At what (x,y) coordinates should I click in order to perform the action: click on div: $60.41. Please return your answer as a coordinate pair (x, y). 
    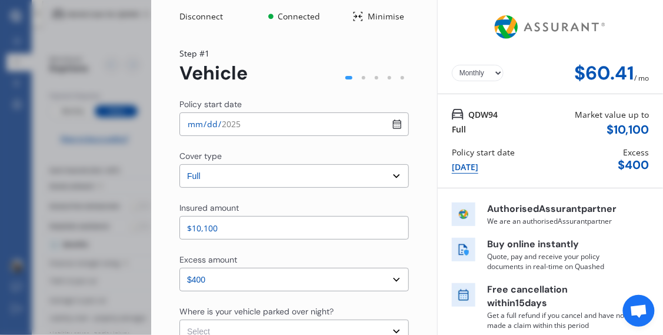
    Looking at the image, I should click on (605, 73).